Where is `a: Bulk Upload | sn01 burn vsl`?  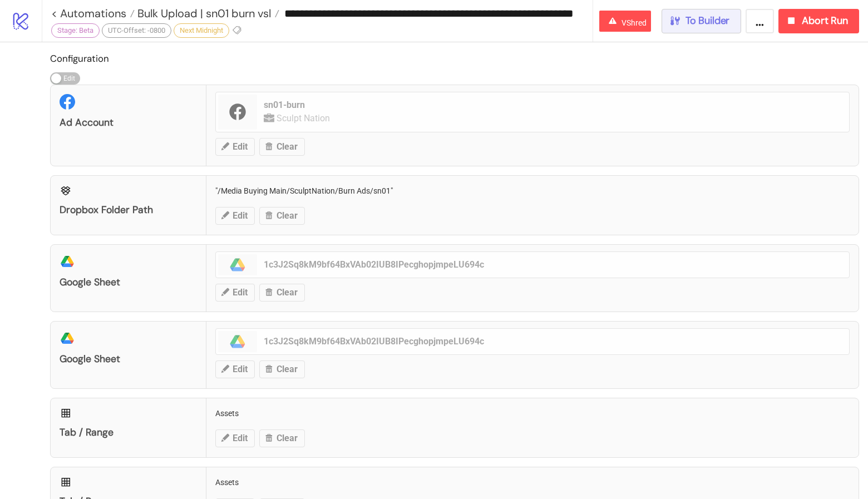
a: Bulk Upload | sn01 burn vsl is located at coordinates (207, 13).